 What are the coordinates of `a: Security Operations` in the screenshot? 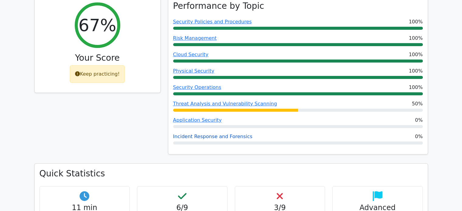 It's located at (197, 87).